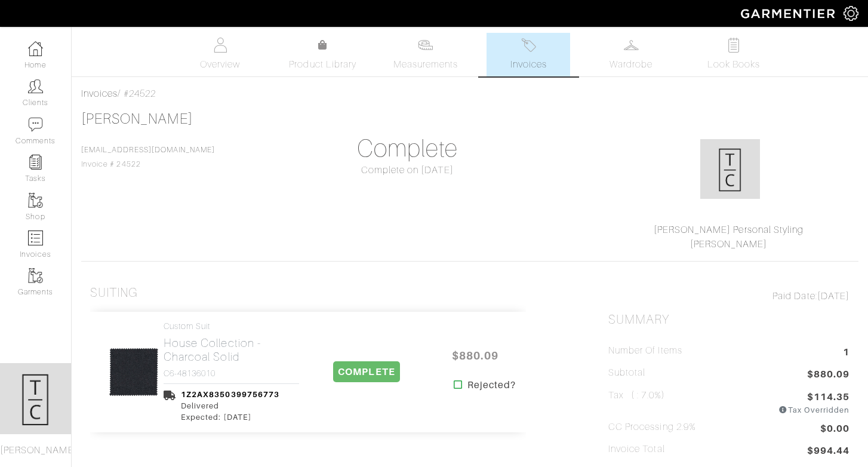  What do you see at coordinates (814, 409) in the screenshot?
I see `div: Tax Overridden` at bounding box center [814, 409].